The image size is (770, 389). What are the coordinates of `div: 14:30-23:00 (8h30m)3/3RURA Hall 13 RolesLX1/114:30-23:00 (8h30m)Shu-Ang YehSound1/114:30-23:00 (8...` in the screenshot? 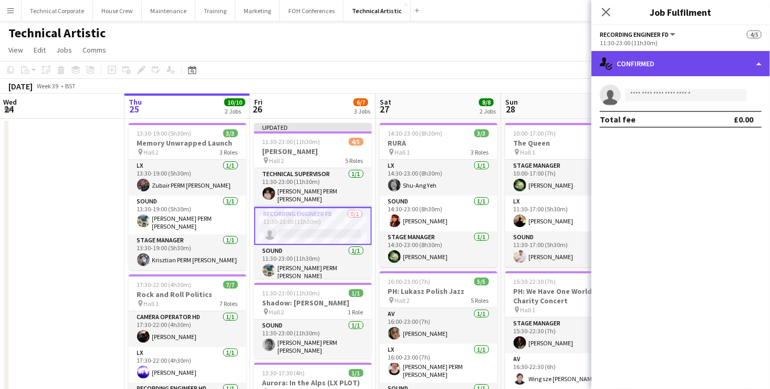 It's located at (439, 195).